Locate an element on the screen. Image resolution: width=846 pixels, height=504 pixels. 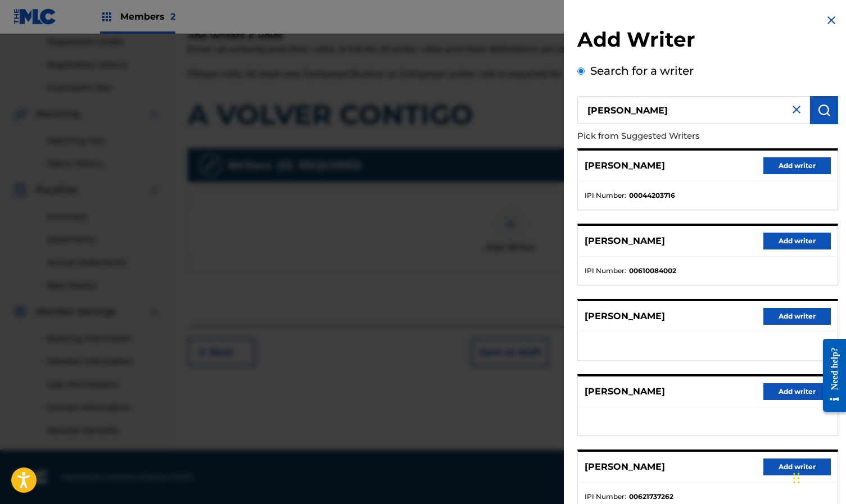
span: Members is located at coordinates (148, 16).